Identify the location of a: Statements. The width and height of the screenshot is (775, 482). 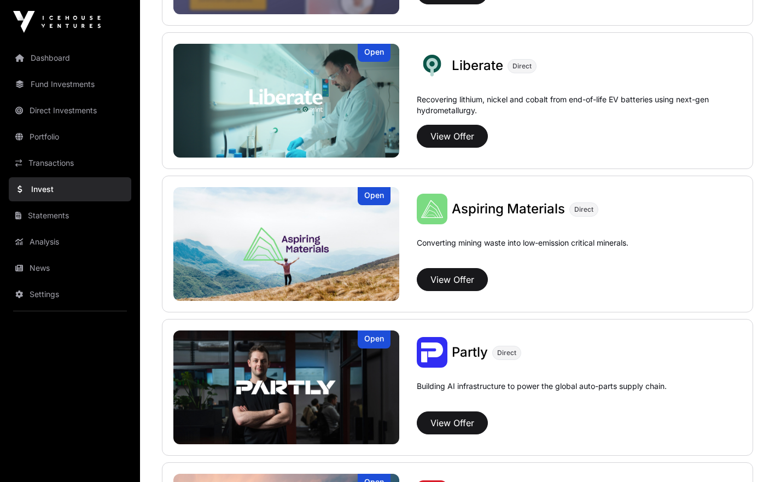
(70, 216).